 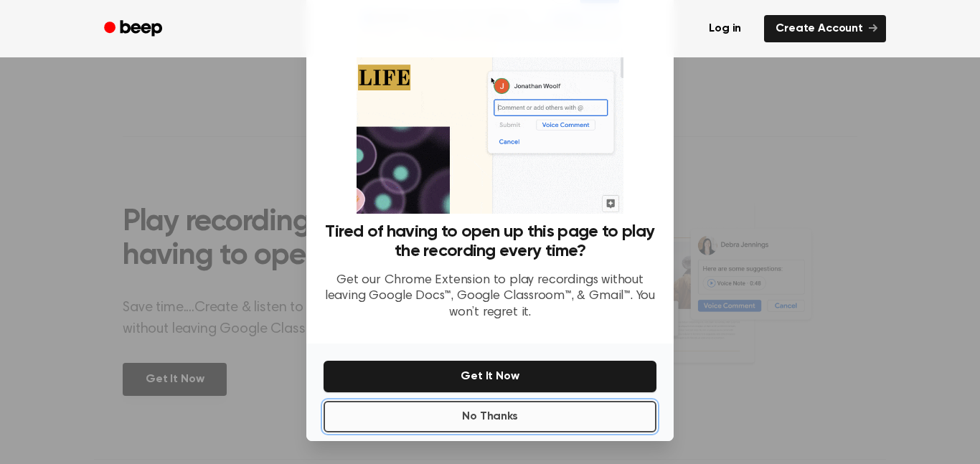 What do you see at coordinates (490, 377) in the screenshot?
I see `button: Get It Now` at bounding box center [490, 377].